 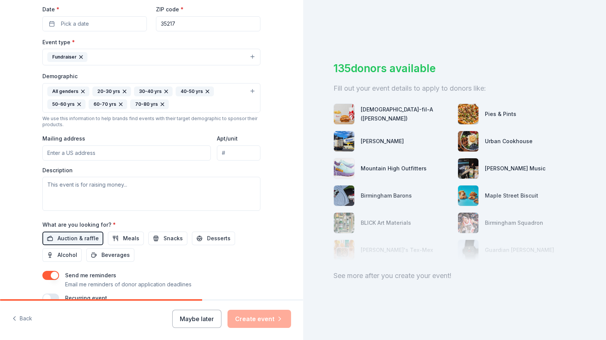 I want to click on div: Fundraiser, so click(x=67, y=57).